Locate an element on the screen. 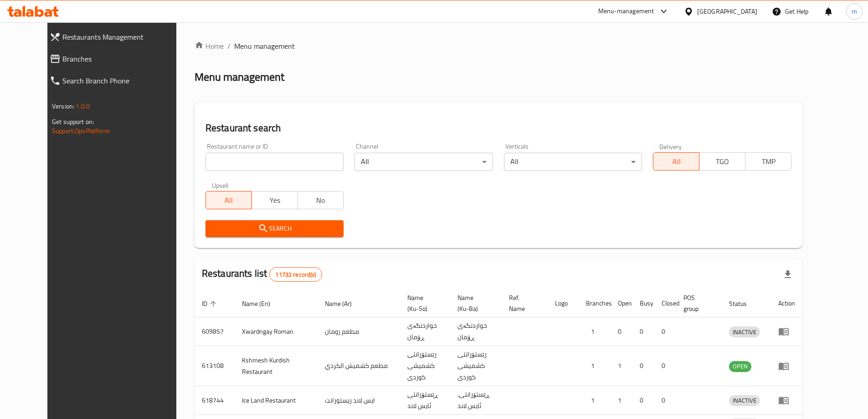 Image resolution: width=868 pixels, height=419 pixels. label: Delivery is located at coordinates (671, 146).